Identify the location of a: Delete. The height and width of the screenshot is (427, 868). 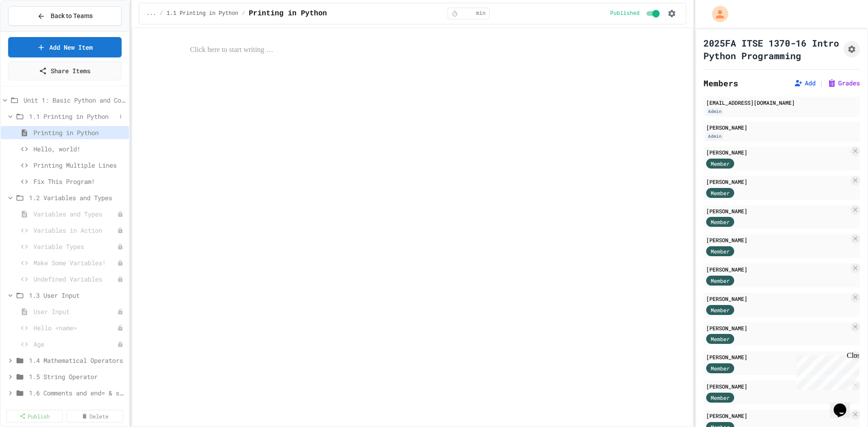
(95, 416).